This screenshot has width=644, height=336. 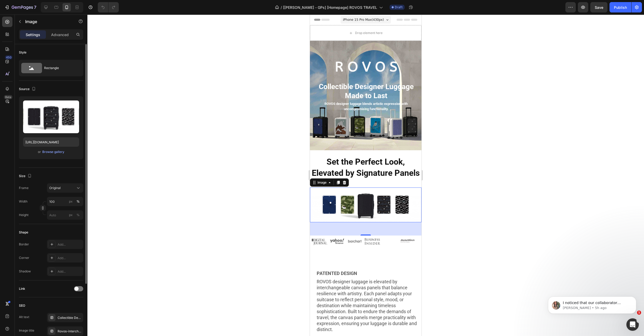 What do you see at coordinates (59, 18) in the screenshot?
I see `div: Drop element here` at bounding box center [59, 18].